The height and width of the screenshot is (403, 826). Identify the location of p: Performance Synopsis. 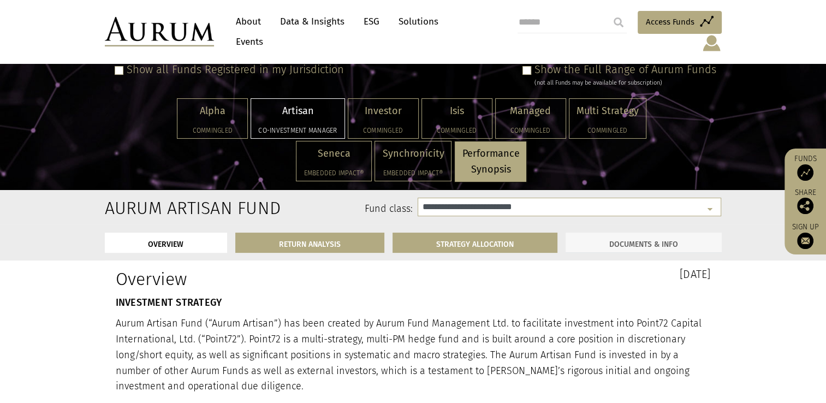
(490, 162).